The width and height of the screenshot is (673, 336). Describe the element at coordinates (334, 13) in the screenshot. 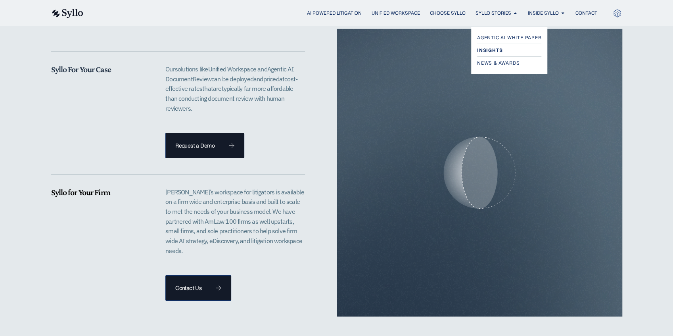

I see `span: AI Powered Litigation` at that location.